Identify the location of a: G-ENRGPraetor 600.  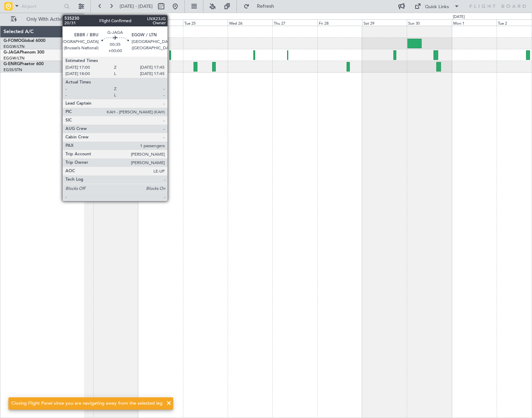
(24, 64).